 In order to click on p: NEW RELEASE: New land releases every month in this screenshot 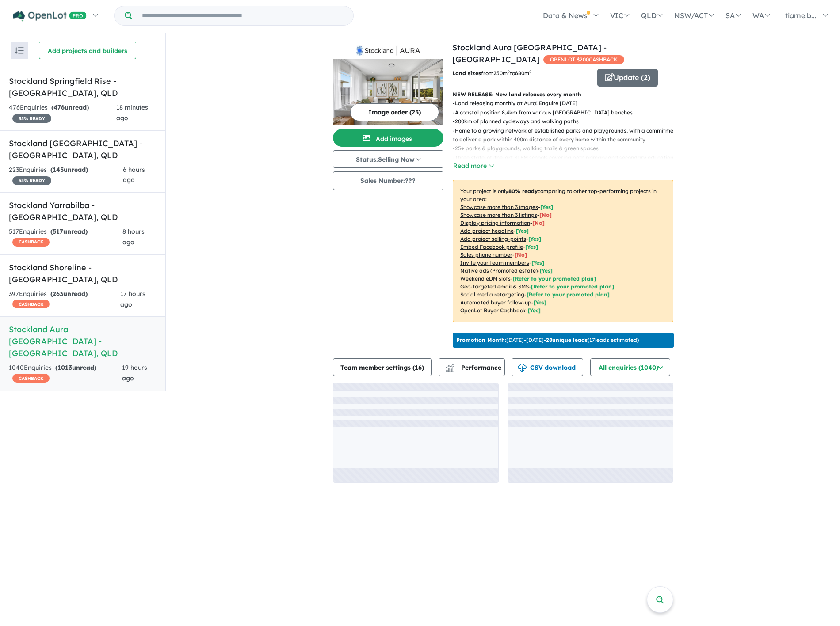, I will do `click(562, 95)`.